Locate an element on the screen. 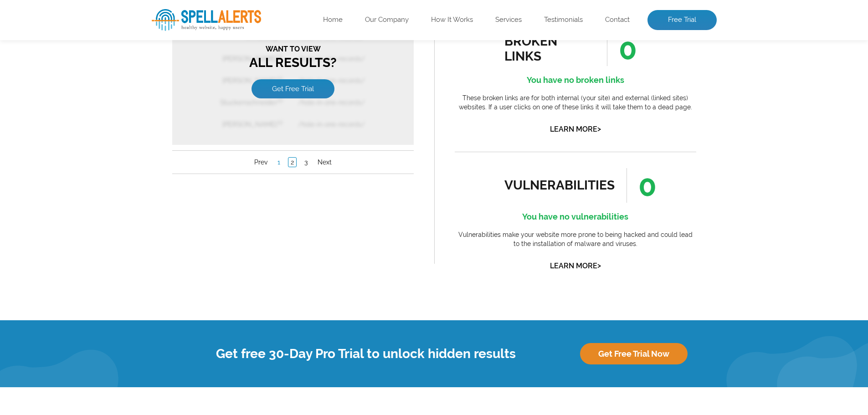  a: How It Works is located at coordinates (452, 20).